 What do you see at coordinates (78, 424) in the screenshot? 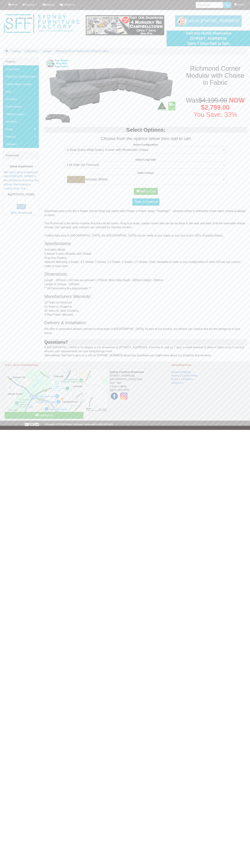
I see `a: Sydney Furniture Factory` at bounding box center [78, 424].